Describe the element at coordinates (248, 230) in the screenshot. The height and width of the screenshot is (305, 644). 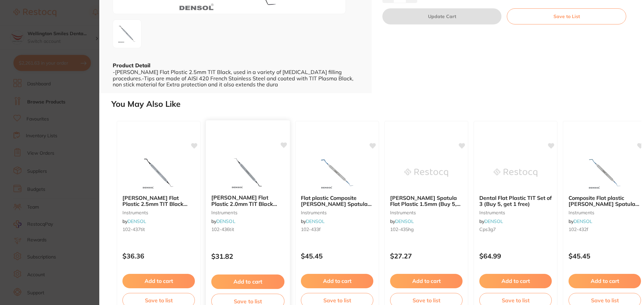
I see `small: 102-436tit` at that location.